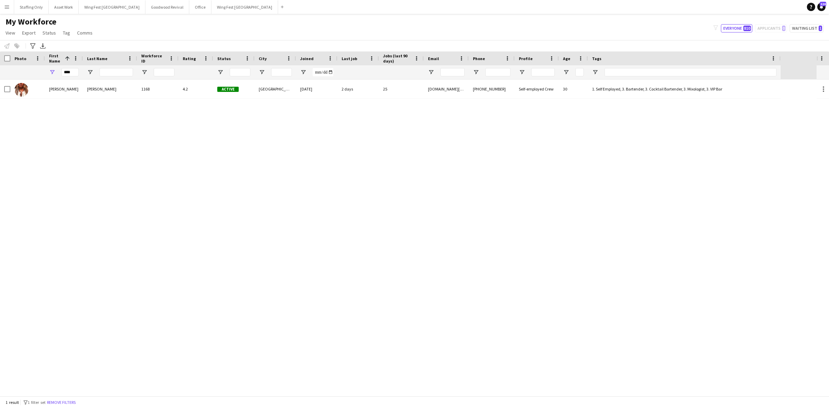 Image resolution: width=829 pixels, height=408 pixels. I want to click on a: Status, so click(49, 33).